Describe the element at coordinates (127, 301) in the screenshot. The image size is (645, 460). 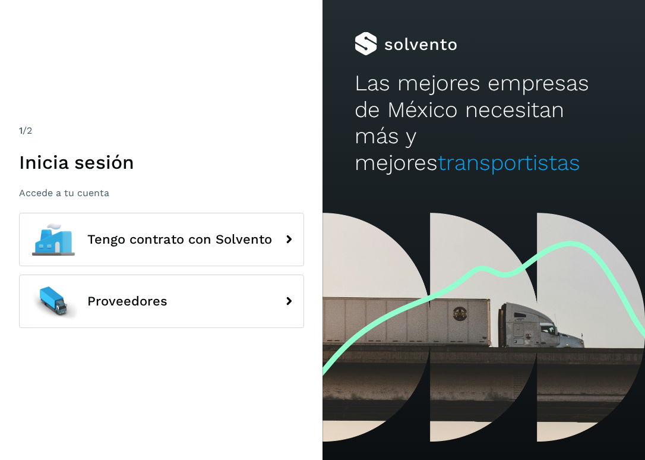
I see `span: Proveedores` at that location.